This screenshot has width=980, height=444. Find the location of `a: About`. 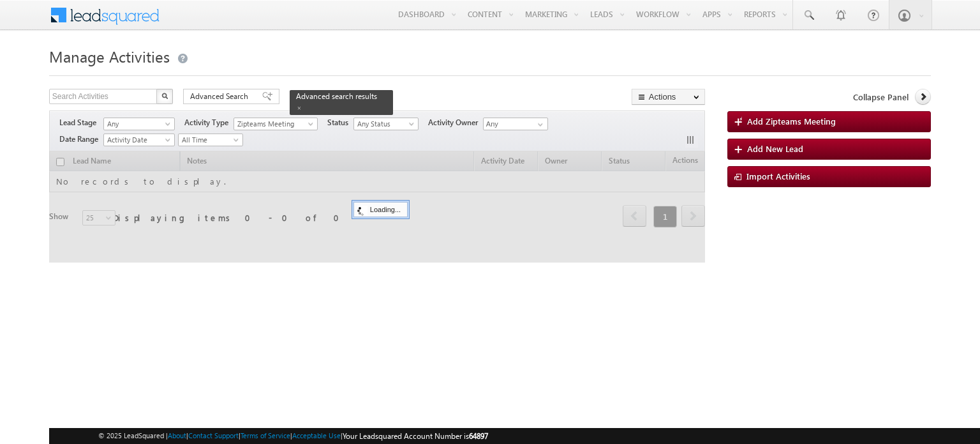

a: About is located at coordinates (176, 435).